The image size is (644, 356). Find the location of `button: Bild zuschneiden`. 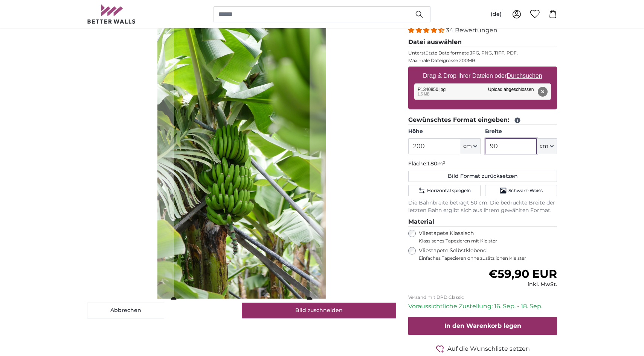

button: Bild zuschneiden is located at coordinates (319, 311).